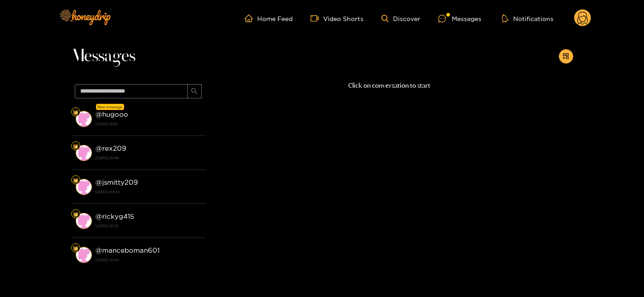 Image resolution: width=644 pixels, height=297 pixels. What do you see at coordinates (566, 56) in the screenshot?
I see `span: appstore-add` at bounding box center [566, 56].